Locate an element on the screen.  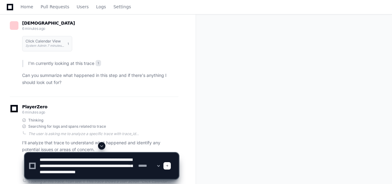
p: I'll analyze that trace to understand what happened and identify any potential issues or areas of... is located at coordinates (100, 146).